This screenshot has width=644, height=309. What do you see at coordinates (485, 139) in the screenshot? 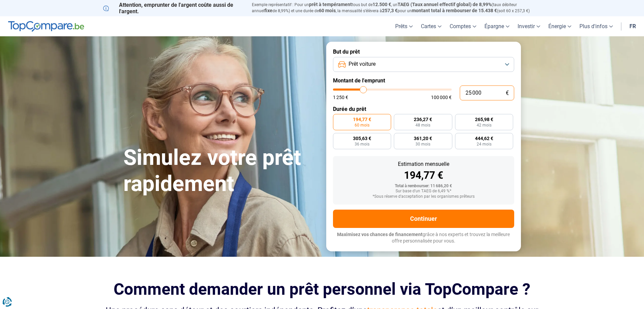
I see `span: 444,62 €` at bounding box center [485, 139].